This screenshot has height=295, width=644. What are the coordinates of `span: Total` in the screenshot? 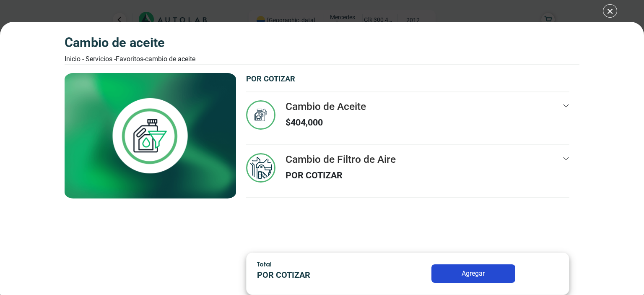 It's located at (264, 264).